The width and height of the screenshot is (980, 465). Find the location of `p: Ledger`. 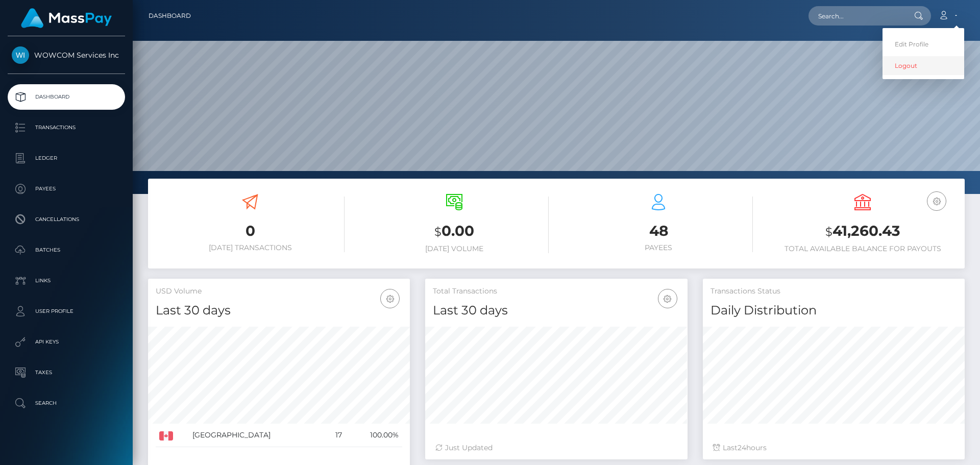

p: Ledger is located at coordinates (66, 158).